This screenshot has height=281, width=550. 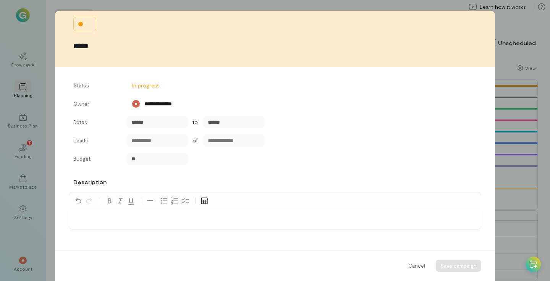 What do you see at coordinates (96, 105) in the screenshot?
I see `label: Owner` at bounding box center [96, 105].